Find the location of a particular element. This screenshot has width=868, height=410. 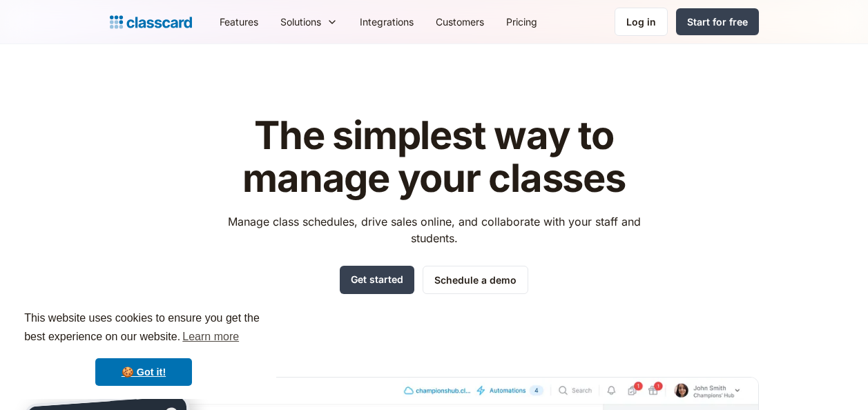

h1: The simplest way to manage your classes is located at coordinates (434, 157).